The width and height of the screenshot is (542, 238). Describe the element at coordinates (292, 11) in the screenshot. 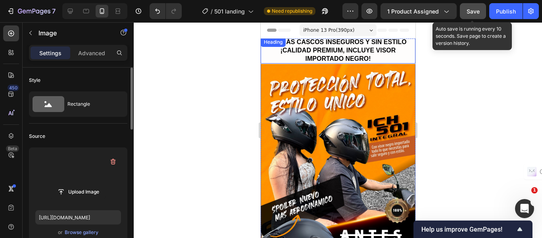

I see `span: Need republishing` at that location.